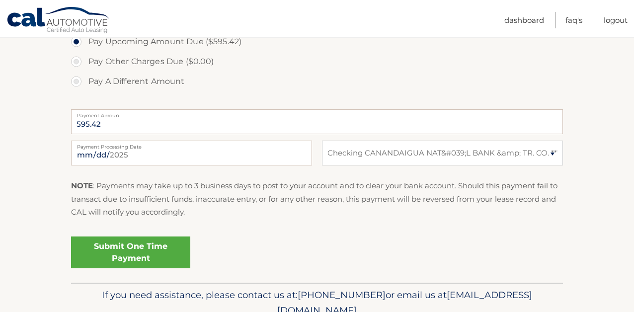 This screenshot has height=312, width=634. What do you see at coordinates (317, 199) in the screenshot?
I see `p: : Payments may take up to 3 business days to post to your account and to clear your bank account....` at bounding box center [317, 199].